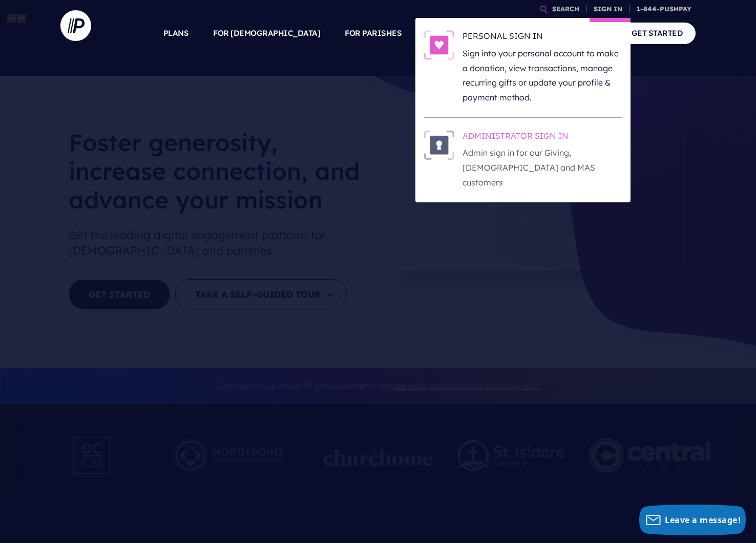 This screenshot has height=543, width=756. Describe the element at coordinates (693, 520) in the screenshot. I see `button: Leave a message!` at that location.